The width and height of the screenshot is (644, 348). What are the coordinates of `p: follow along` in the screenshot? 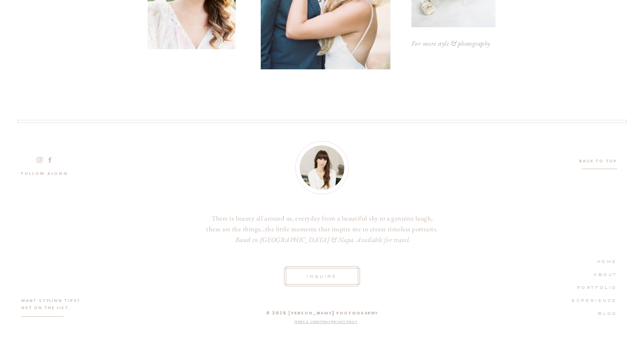 It's located at (48, 175).